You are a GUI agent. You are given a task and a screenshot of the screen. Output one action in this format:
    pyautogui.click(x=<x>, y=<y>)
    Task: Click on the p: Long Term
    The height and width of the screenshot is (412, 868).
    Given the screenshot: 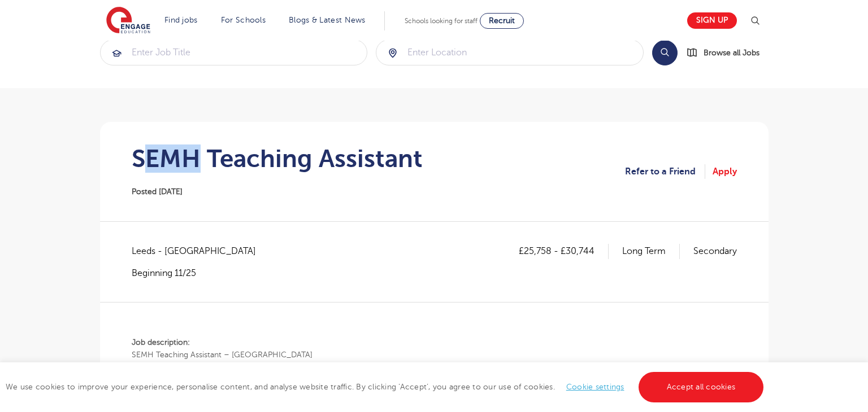 What is the action you would take?
    pyautogui.click(x=651, y=251)
    